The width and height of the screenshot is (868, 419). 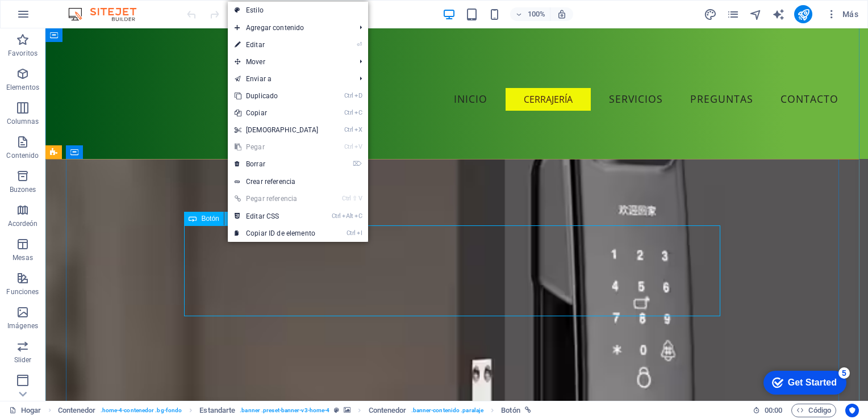 I want to click on a: Estilo, so click(x=298, y=10).